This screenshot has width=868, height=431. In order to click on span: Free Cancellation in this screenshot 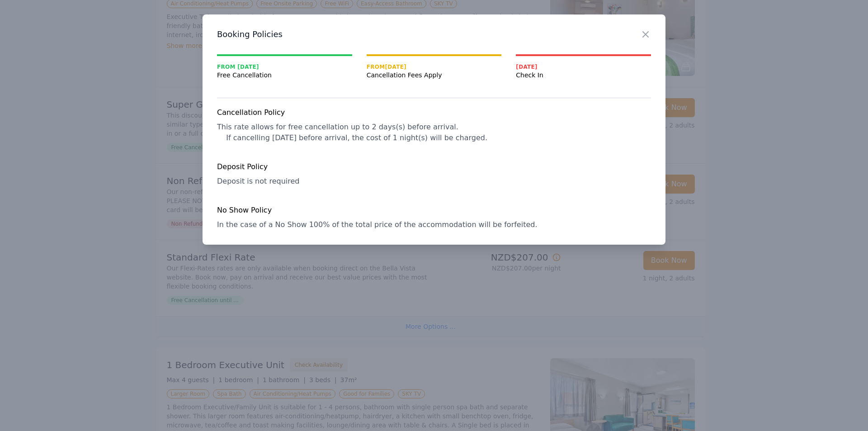, I will do `click(284, 75)`.